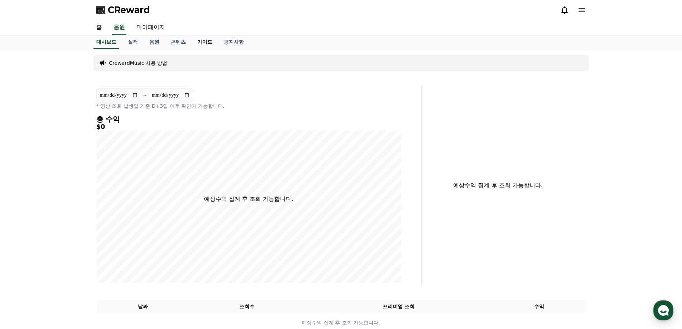 This screenshot has width=682, height=329. Describe the element at coordinates (106, 42) in the screenshot. I see `a: 대시보드` at that location.